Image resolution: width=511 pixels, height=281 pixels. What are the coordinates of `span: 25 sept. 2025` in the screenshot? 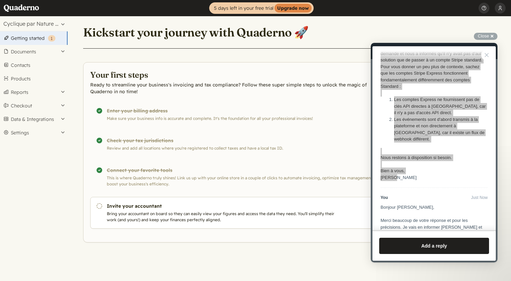 It's located at (108, 155).